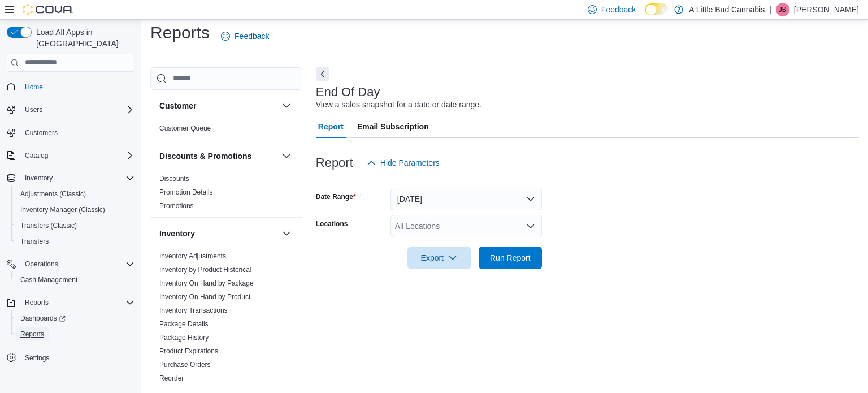  I want to click on span: Inventory by Product Historical, so click(205, 270).